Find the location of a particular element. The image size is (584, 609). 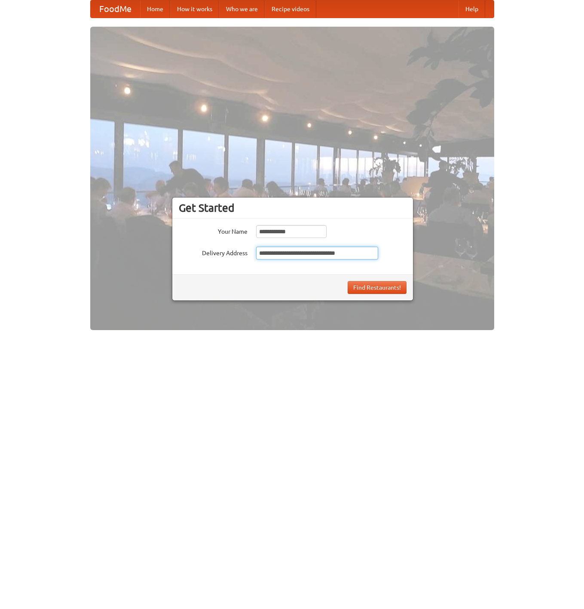

h3: Get Started is located at coordinates (293, 208).